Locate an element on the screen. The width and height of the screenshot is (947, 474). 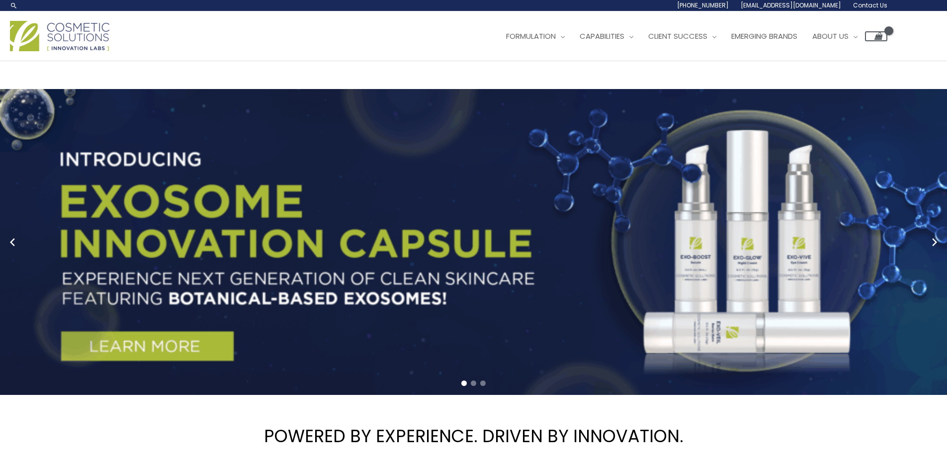
nav: Site Navigation is located at coordinates (689, 36).